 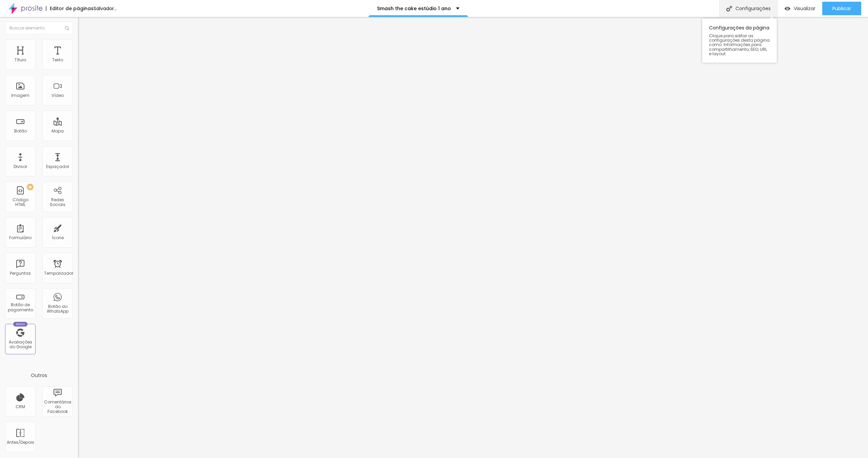 I want to click on font: Título, so click(x=20, y=59).